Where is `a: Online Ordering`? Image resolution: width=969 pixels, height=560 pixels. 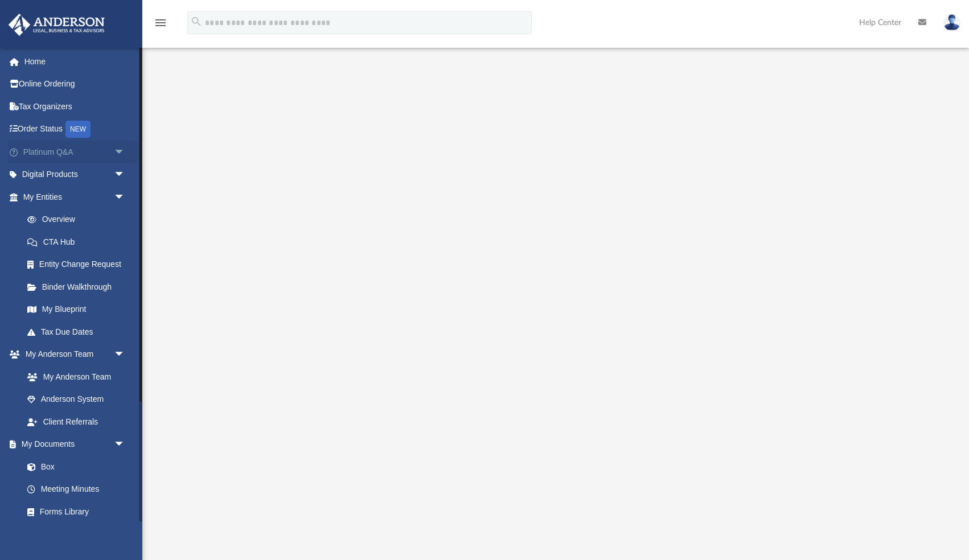 a: Online Ordering is located at coordinates (75, 84).